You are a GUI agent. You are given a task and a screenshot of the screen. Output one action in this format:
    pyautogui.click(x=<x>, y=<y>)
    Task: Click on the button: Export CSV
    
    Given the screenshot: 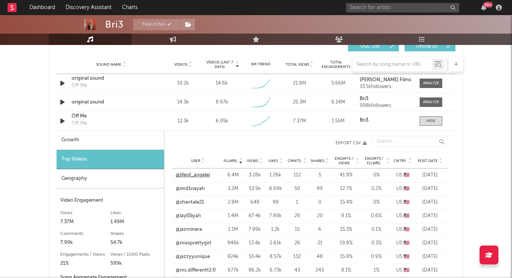 What is the action you would take?
    pyautogui.click(x=273, y=143)
    